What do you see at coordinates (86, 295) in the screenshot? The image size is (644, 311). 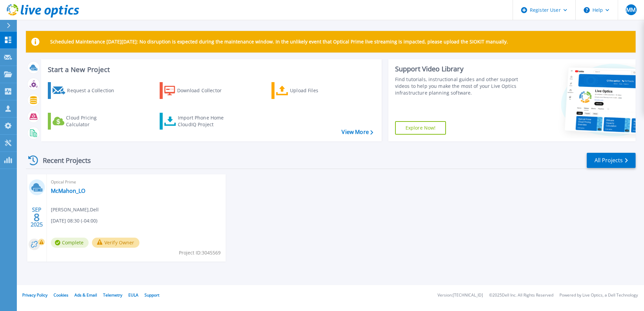 I see `a: Ads & Email` at bounding box center [86, 295].